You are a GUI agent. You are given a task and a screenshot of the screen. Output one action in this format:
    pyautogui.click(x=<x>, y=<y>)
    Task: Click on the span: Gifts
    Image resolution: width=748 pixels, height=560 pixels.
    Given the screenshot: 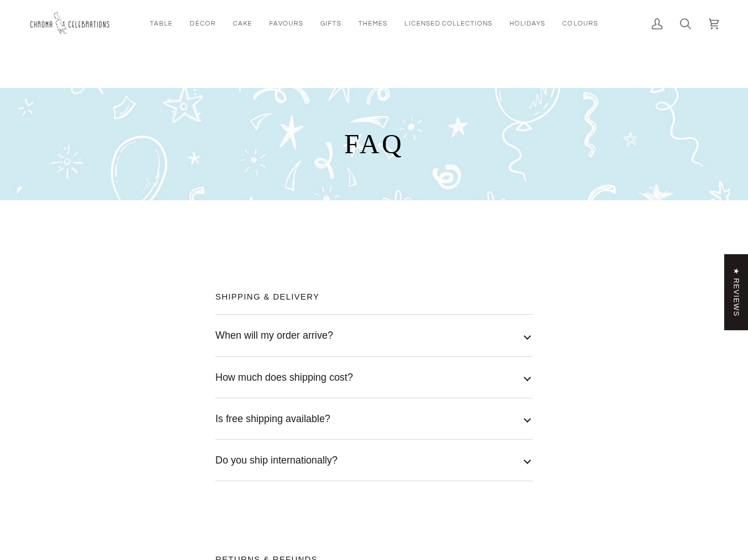 What is the action you would take?
    pyautogui.click(x=331, y=24)
    